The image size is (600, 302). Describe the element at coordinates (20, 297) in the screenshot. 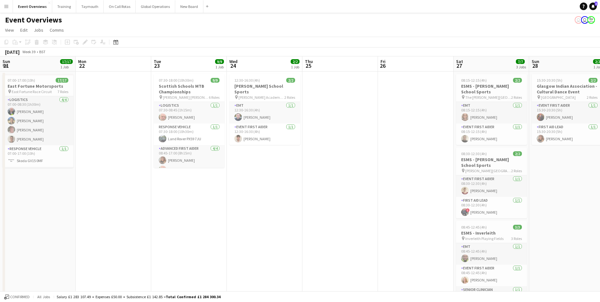

I see `span: Confirmed` at that location.